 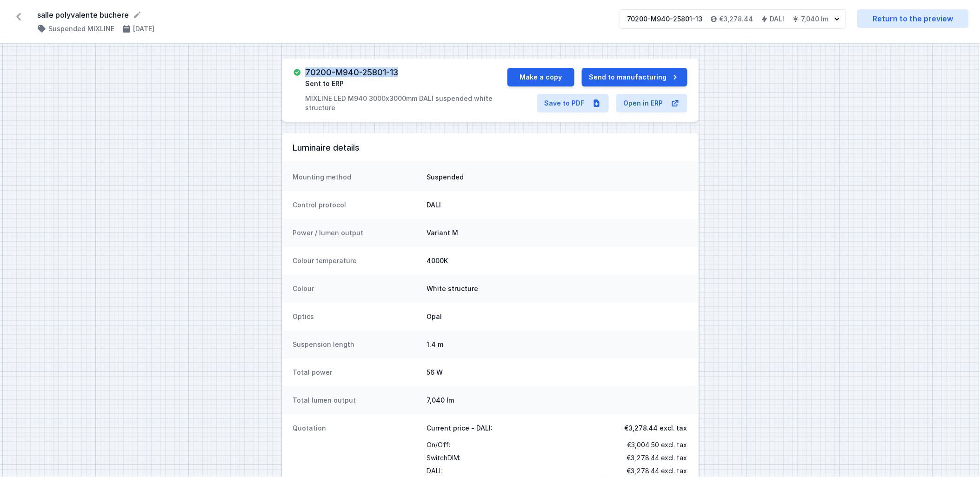 What do you see at coordinates (573, 103) in the screenshot?
I see `a: Save to PDF` at bounding box center [573, 103].